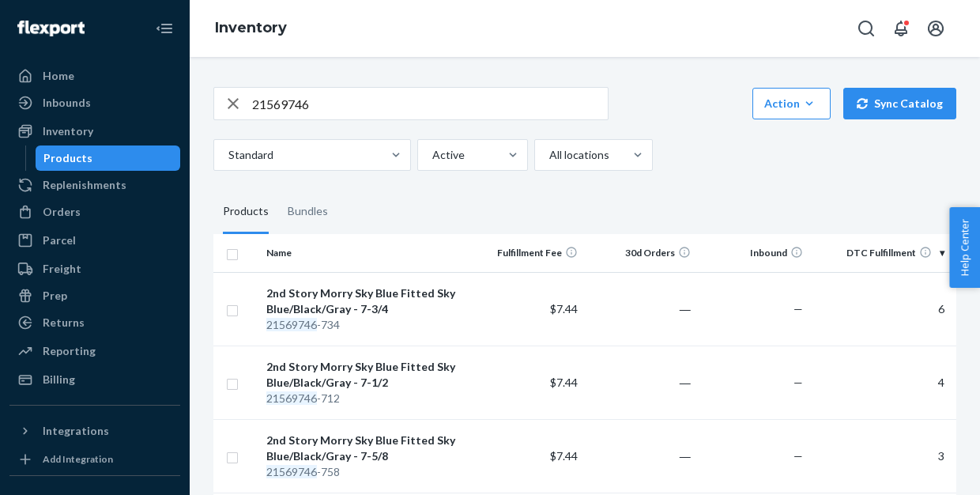 Image resolution: width=980 pixels, height=495 pixels. Describe the element at coordinates (95, 459) in the screenshot. I see `a: Add Integration` at that location.